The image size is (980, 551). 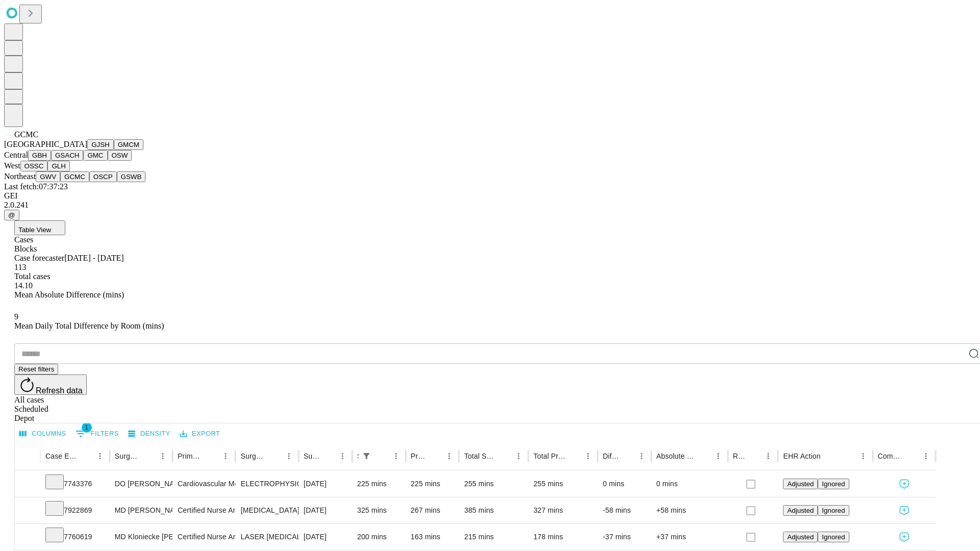 What do you see at coordinates (149, 433) in the screenshot?
I see `button: Density` at bounding box center [149, 433].